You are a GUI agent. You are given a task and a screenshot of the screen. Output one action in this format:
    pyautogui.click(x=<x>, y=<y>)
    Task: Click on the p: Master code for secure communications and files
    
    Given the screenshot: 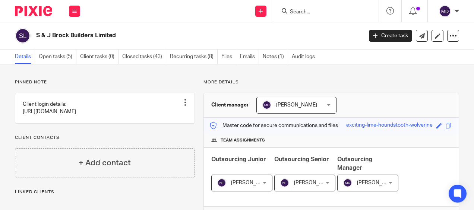 What is the action you would take?
    pyautogui.click(x=273, y=125)
    